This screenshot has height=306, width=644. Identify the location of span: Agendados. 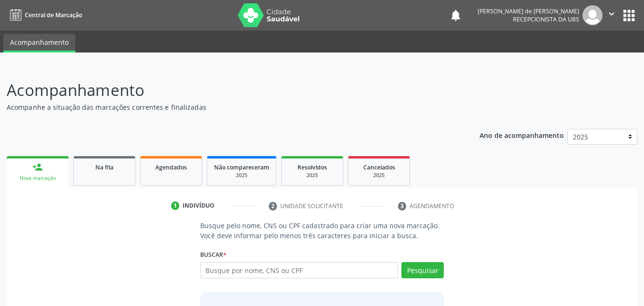
(171, 167).